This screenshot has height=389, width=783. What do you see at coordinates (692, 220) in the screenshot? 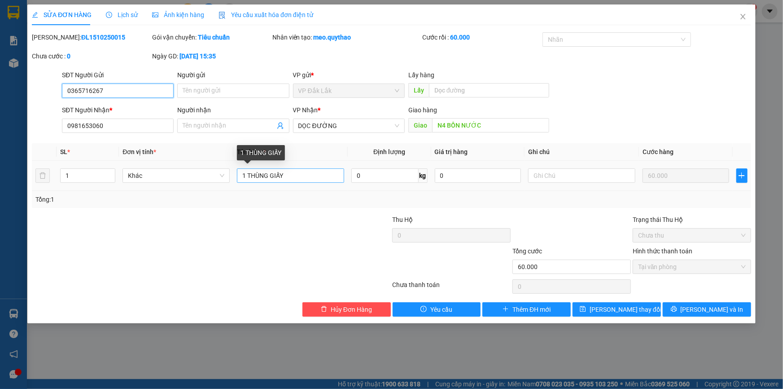
I see `div: Trạng thái Thu Hộ` at bounding box center [692, 220].